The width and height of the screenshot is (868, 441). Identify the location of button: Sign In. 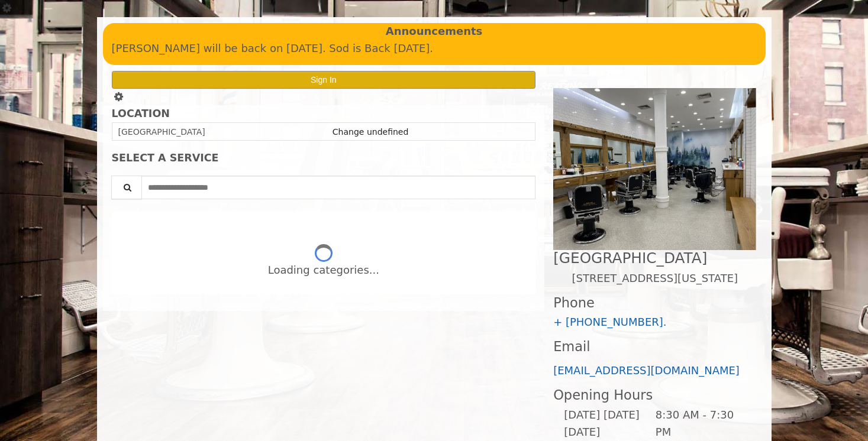
(323, 79).